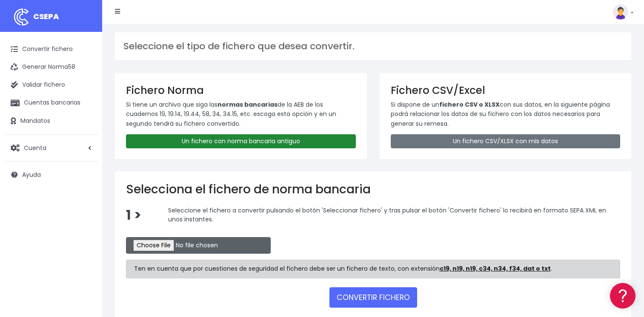 The height and width of the screenshot is (317, 644). Describe the element at coordinates (51, 148) in the screenshot. I see `a: Cuenta` at that location.